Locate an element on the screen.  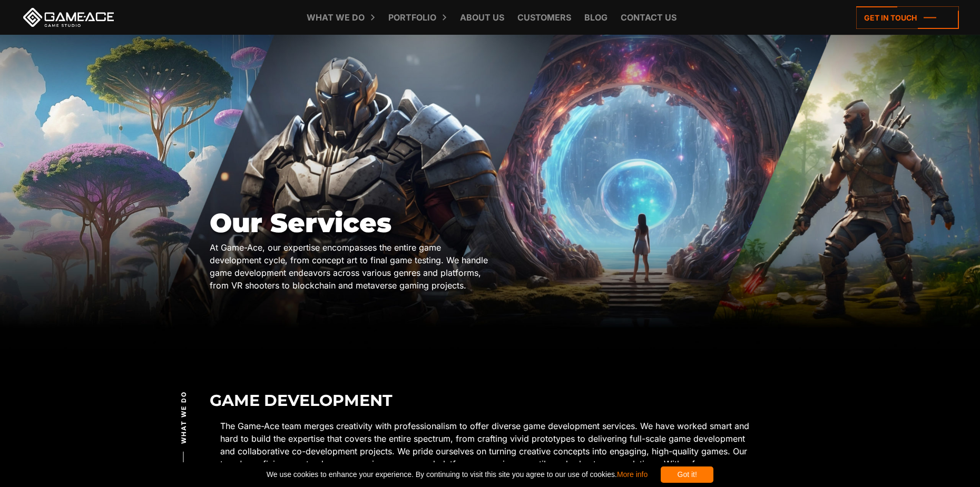
h1: Our Services is located at coordinates (350, 223).